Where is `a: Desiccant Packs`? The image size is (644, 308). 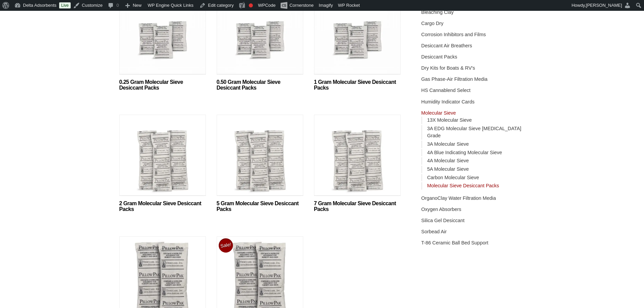 a: Desiccant Packs is located at coordinates (439, 57).